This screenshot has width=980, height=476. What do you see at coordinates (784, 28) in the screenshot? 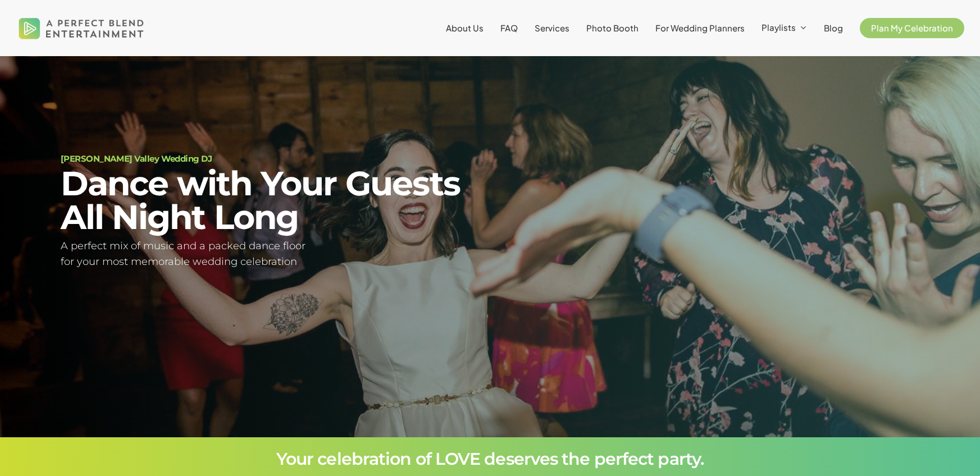
I see `a: Playlists` at bounding box center [784, 28].